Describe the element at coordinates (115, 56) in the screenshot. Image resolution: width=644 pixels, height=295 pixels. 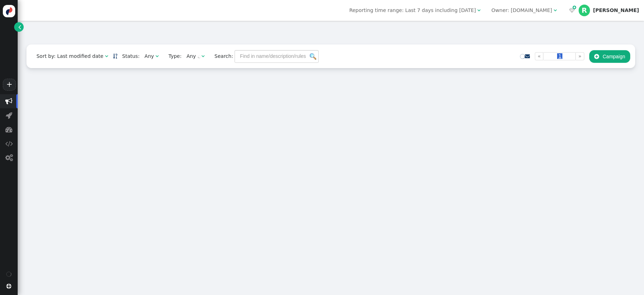
I see `span: Sorted in descending order` at that location.